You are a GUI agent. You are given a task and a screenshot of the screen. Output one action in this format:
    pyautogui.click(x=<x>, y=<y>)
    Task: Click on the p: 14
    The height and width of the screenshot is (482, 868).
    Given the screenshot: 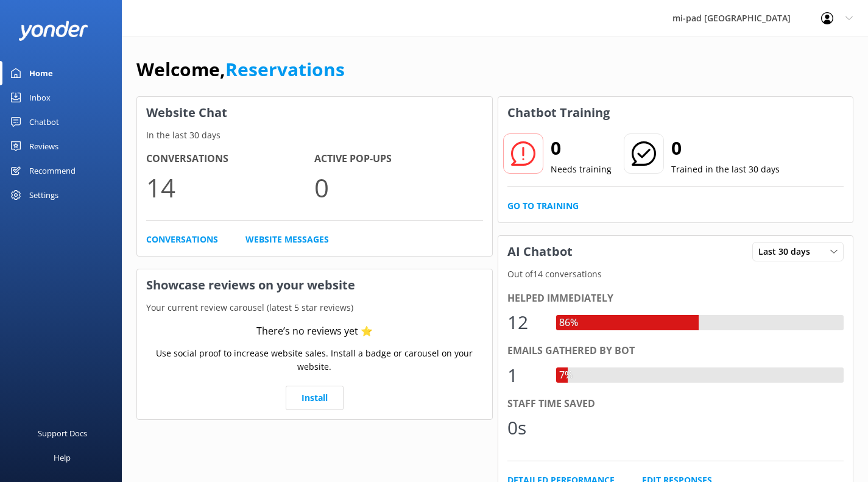 What is the action you would take?
    pyautogui.click(x=230, y=187)
    